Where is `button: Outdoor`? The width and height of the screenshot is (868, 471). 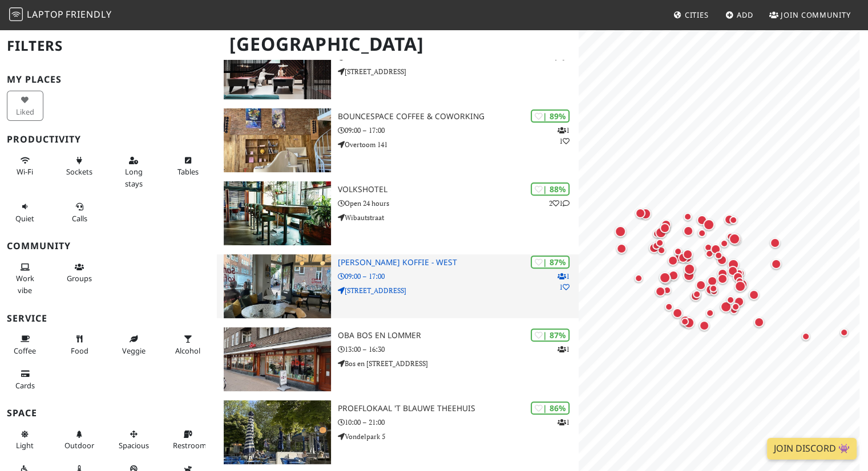
button: Outdoor is located at coordinates (79, 440).